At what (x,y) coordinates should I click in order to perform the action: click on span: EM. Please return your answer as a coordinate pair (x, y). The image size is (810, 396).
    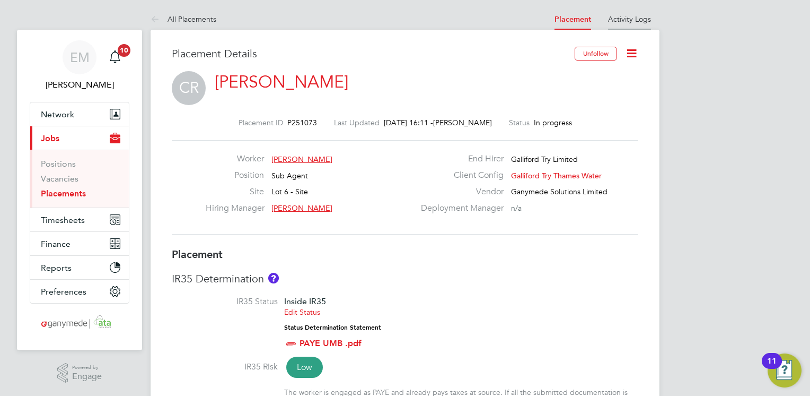
    Looking at the image, I should click on (80, 57).